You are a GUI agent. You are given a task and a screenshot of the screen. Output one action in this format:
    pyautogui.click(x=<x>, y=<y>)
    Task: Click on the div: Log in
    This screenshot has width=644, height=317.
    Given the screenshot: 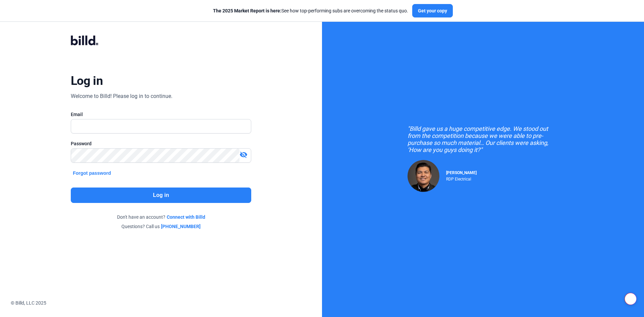 What is the action you would take?
    pyautogui.click(x=86, y=81)
    